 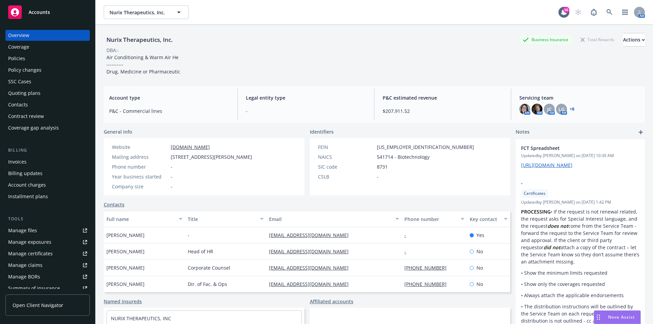 What do you see at coordinates (523, 132) in the screenshot?
I see `span: Notes` at bounding box center [523, 132].